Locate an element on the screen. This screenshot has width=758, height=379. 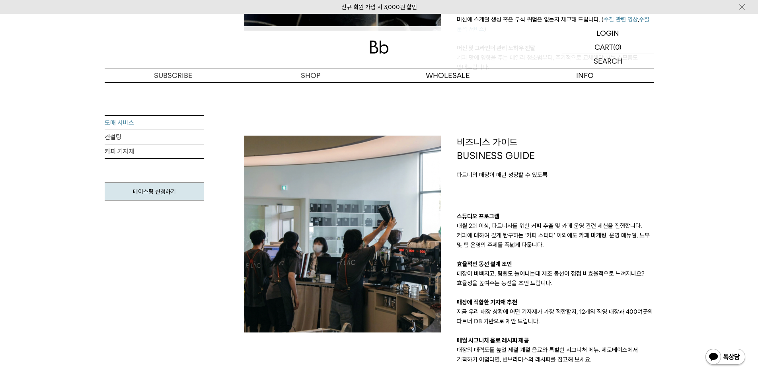
p: 지금 우리 매장 상황에 어떤 기자재가 가장 적합할지, 12개의 직영 매장과 400여곳의 파트너 DB 기반으로 제안 드립니다. is located at coordinates (555, 317).